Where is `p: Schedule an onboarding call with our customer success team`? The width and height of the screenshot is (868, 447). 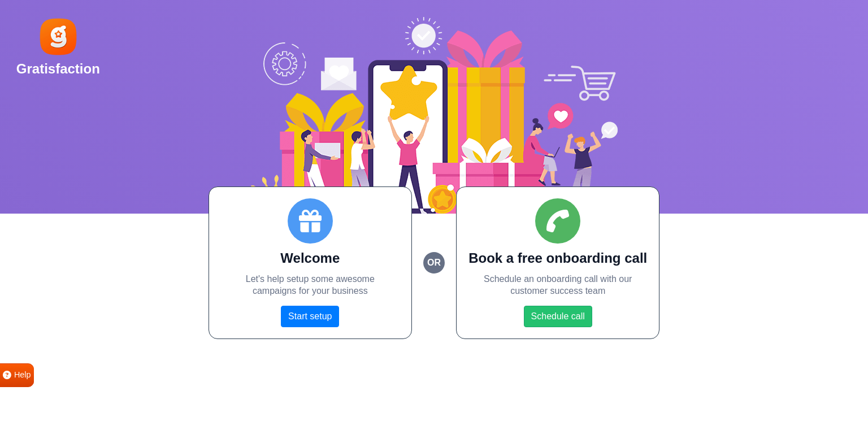
p: Schedule an onboarding call with our customer success team is located at coordinates (558, 285).